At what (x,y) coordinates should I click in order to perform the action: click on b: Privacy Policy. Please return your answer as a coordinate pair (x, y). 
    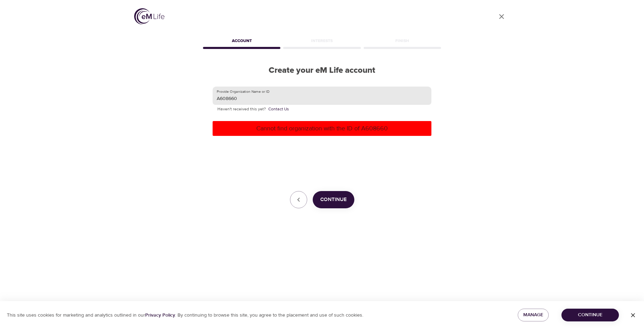
    Looking at the image, I should click on (160, 315).